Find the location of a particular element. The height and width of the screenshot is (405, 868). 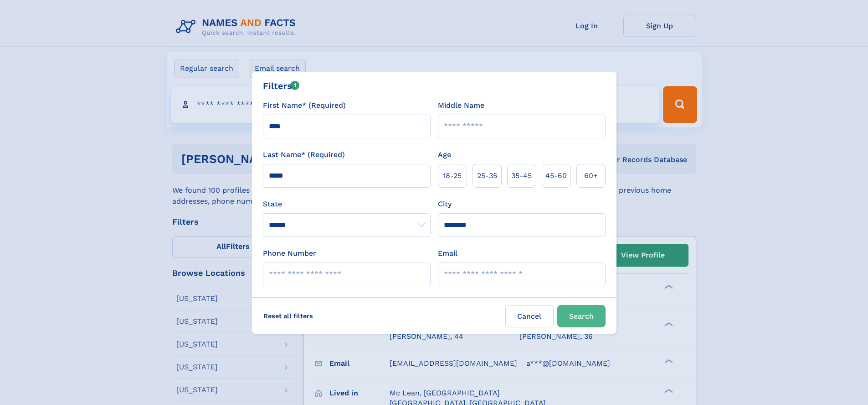

label: Last Name* (Required) is located at coordinates (304, 155).